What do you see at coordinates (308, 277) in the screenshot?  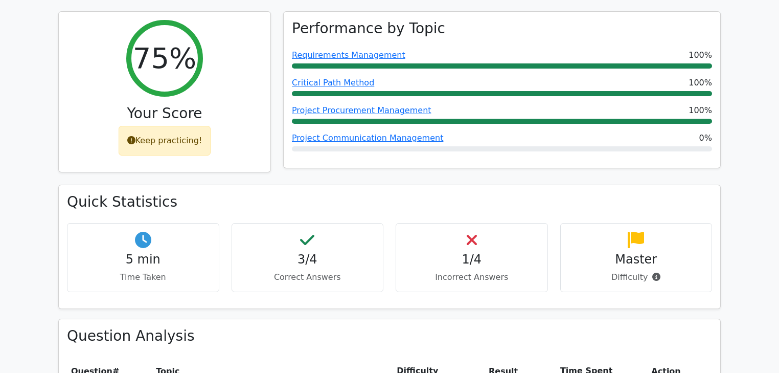 I see `p: Correct Answers` at bounding box center [308, 277].